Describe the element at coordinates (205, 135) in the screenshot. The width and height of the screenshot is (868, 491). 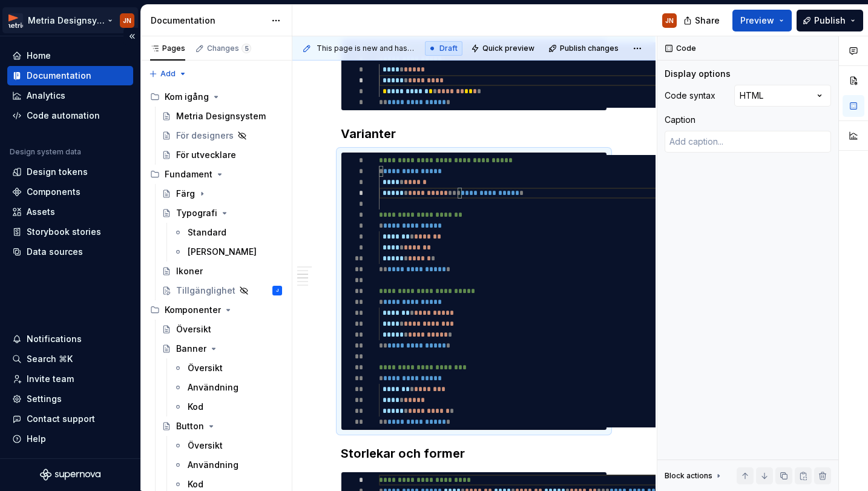
I see `div: För designers` at that location.